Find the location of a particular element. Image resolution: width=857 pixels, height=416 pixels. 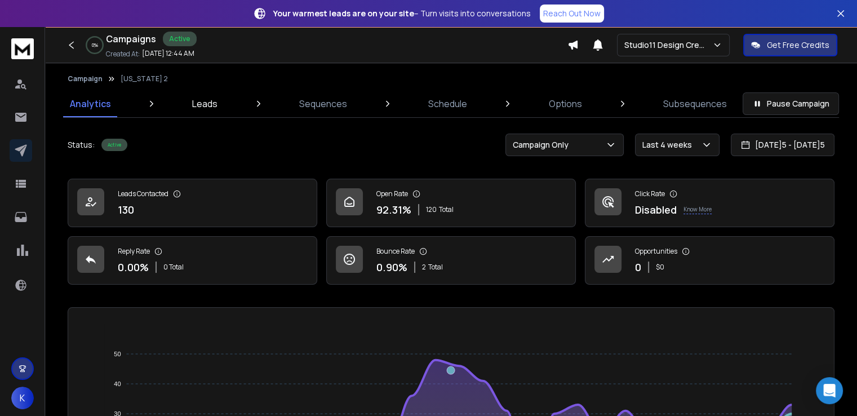

div: Open Intercom Messenger is located at coordinates (829, 390).